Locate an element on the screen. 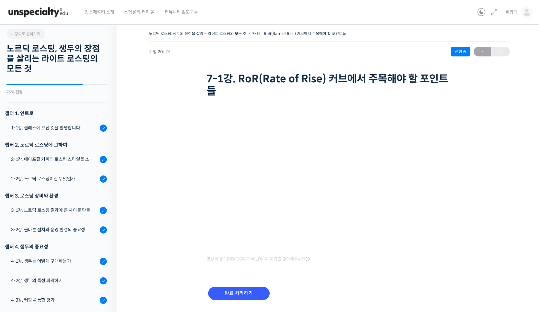 This screenshot has width=539, height=312. div: 4-2강. 생두의 특성 파악하기 is located at coordinates (54, 280).